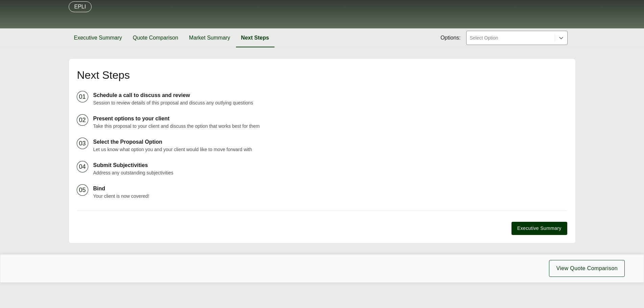 Image resolution: width=644 pixels, height=308 pixels. Describe the element at coordinates (330, 142) in the screenshot. I see `p: Select the Proposal Option` at that location.